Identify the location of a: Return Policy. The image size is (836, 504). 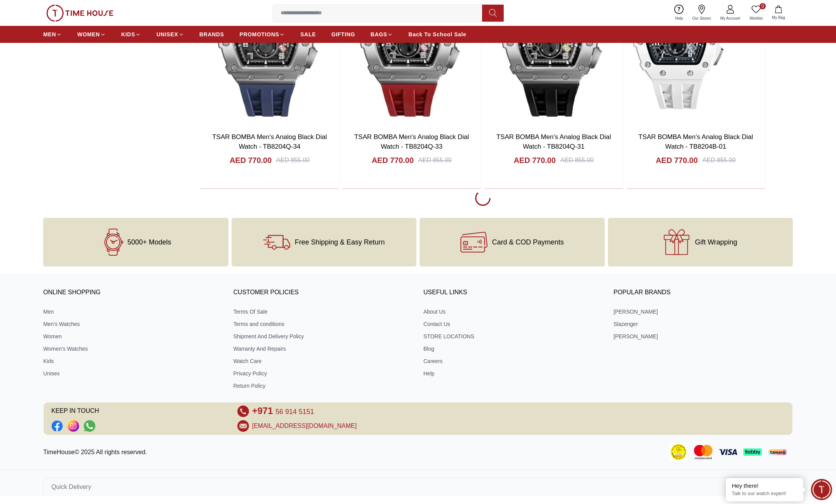
(323, 386).